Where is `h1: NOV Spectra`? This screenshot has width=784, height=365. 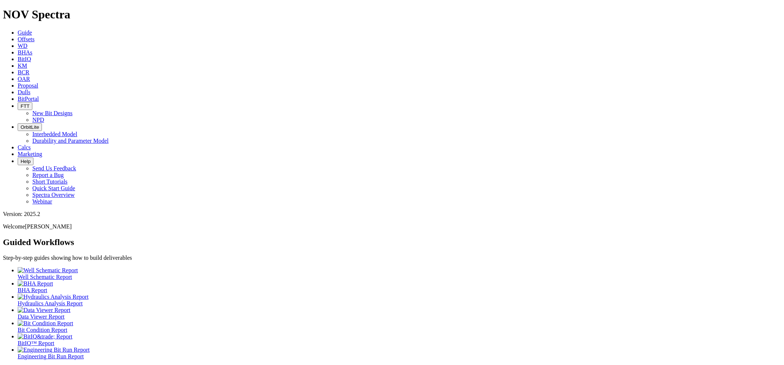
h1: NOV Spectra is located at coordinates (392, 14).